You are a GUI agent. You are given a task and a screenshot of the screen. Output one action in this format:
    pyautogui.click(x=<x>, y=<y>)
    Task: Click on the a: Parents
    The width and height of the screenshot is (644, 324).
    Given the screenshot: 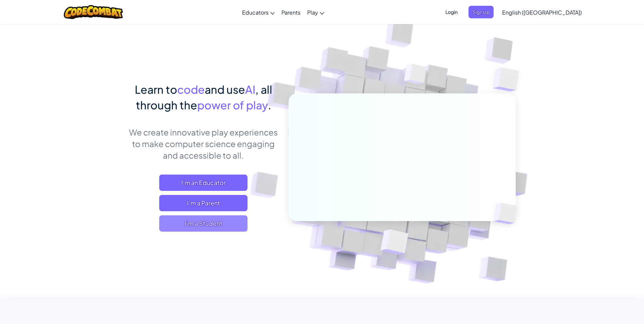 What is the action you would take?
    pyautogui.click(x=291, y=12)
    